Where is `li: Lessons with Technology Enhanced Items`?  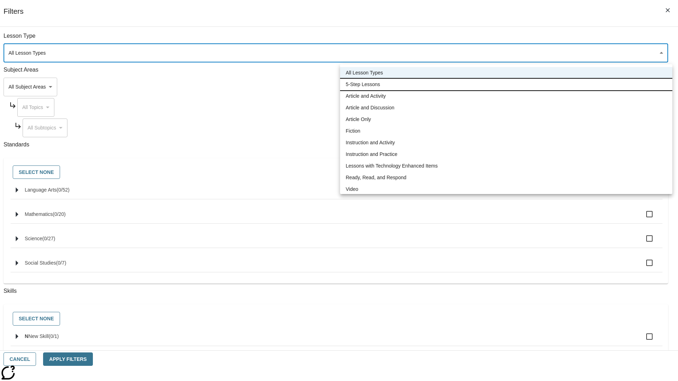 li: Lessons with Technology Enhanced Items is located at coordinates (506, 166).